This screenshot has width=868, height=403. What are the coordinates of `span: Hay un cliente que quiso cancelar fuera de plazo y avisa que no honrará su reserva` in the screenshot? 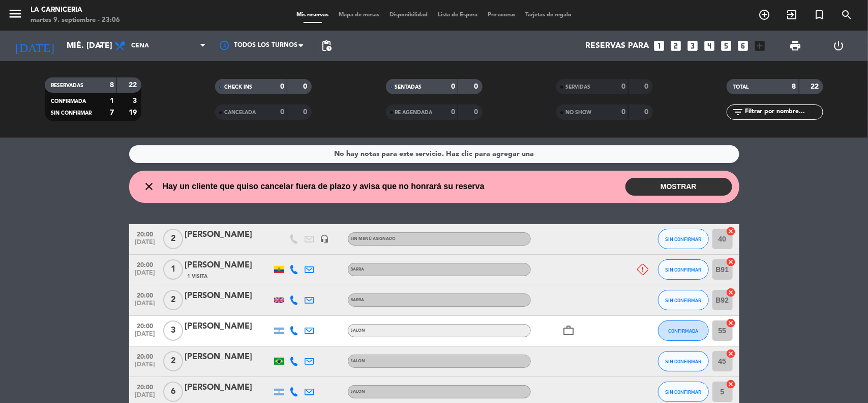 It's located at (324, 186).